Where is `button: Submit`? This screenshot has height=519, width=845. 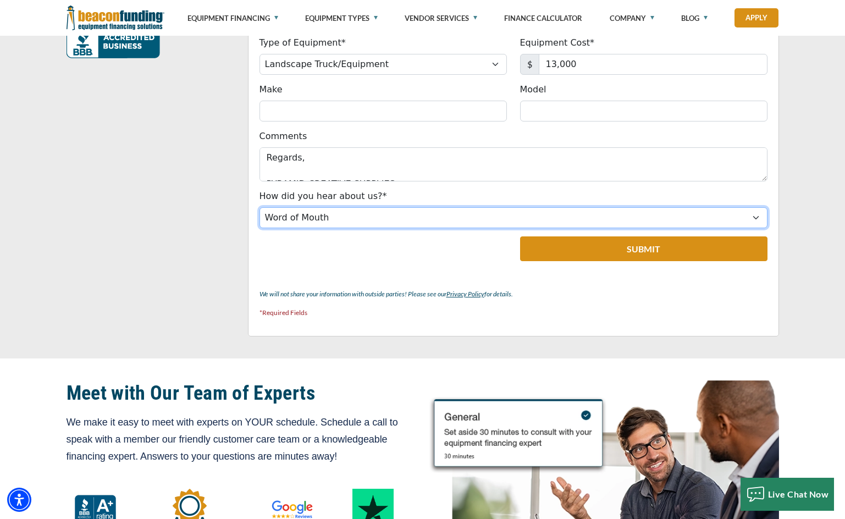
button: Submit is located at coordinates (644, 249).